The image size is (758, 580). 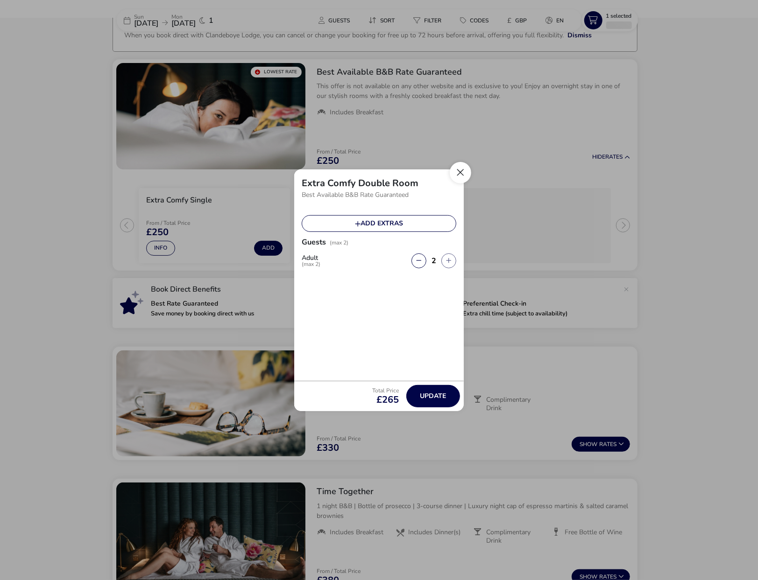 I want to click on span: £265, so click(x=385, y=400).